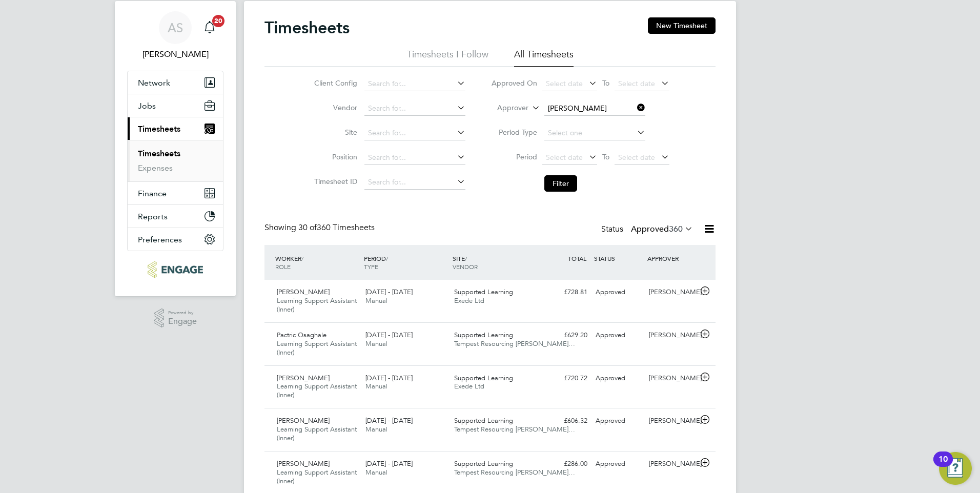  I want to click on div: £606.32, so click(565, 421).